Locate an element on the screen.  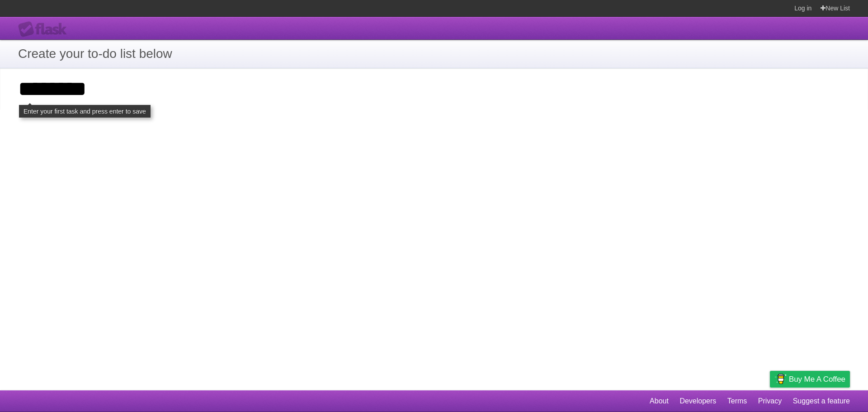
span: Buy me a coffee is located at coordinates (817, 379).